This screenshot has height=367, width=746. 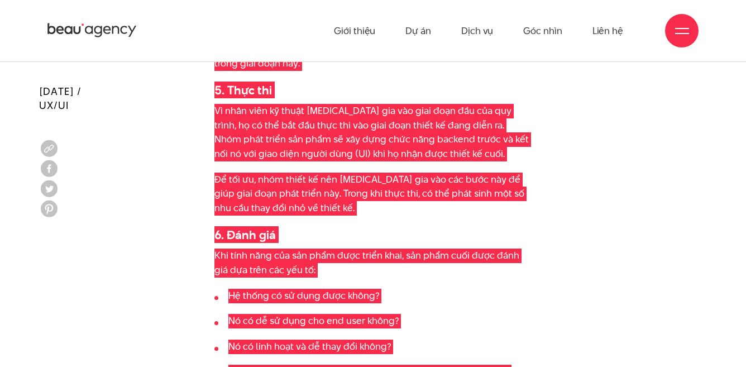 What do you see at coordinates (373, 296) in the screenshot?
I see `li: Hệ thống có sử dụng được không?` at bounding box center [373, 296].